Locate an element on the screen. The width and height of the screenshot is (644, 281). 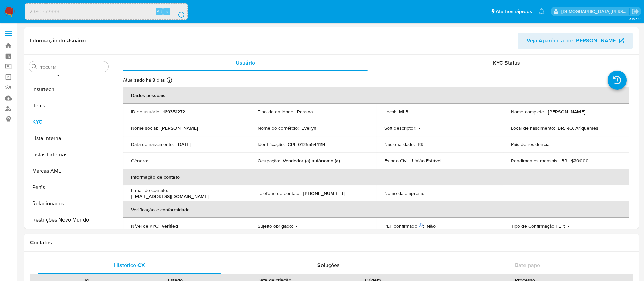
a: Sair is located at coordinates (635, 11).